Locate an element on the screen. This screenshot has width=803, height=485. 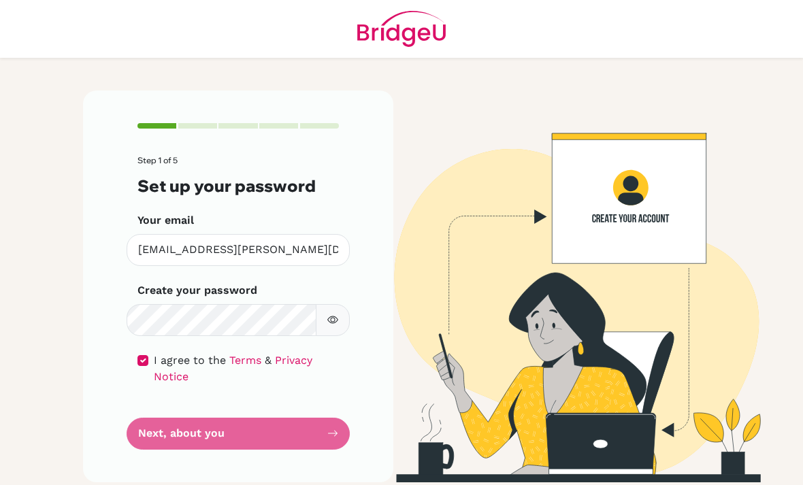
span: I agree to the is located at coordinates (190, 360).